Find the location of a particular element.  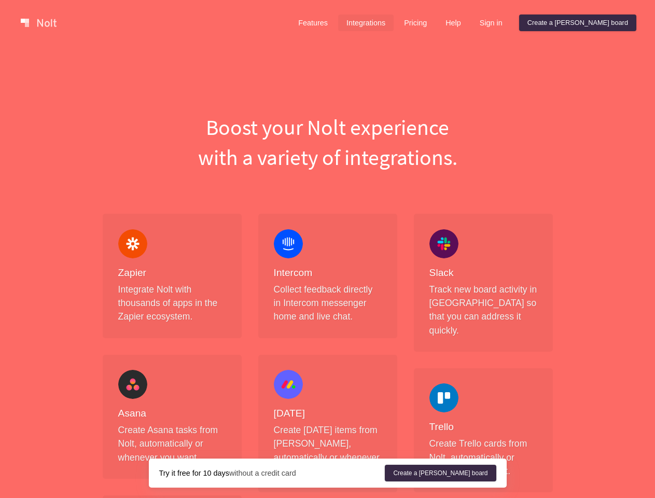

h4: Zapier is located at coordinates (172, 273).